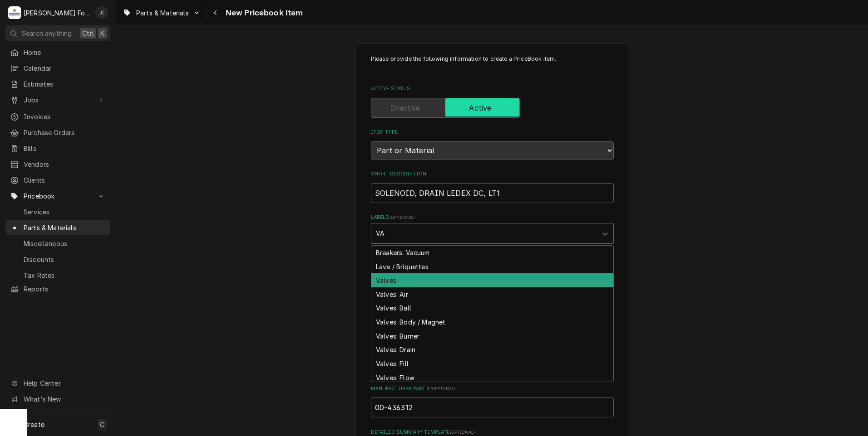 Image resolution: width=868 pixels, height=436 pixels. What do you see at coordinates (58, 196) in the screenshot?
I see `a: Go to Pricebook` at bounding box center [58, 196].